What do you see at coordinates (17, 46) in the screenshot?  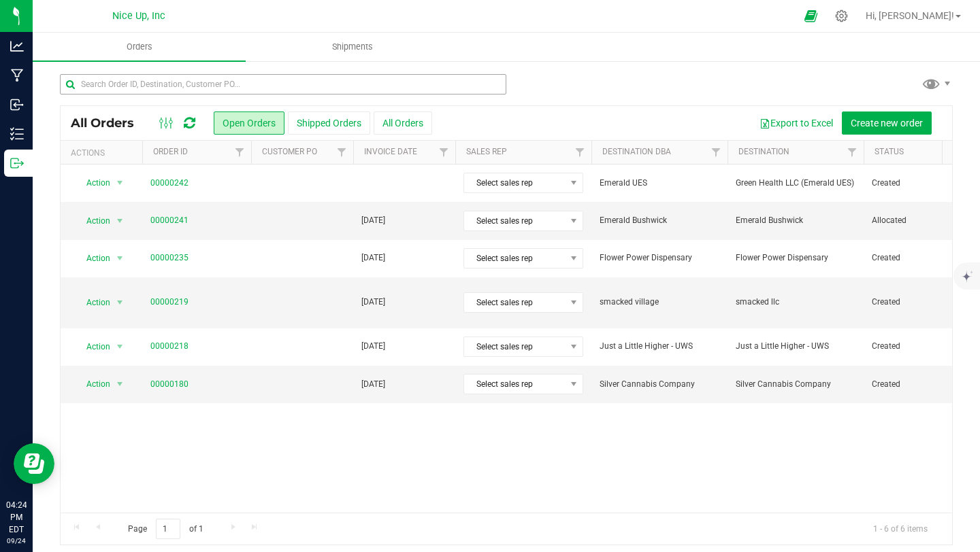 I see `inline-svg: Analytics` at bounding box center [17, 46].